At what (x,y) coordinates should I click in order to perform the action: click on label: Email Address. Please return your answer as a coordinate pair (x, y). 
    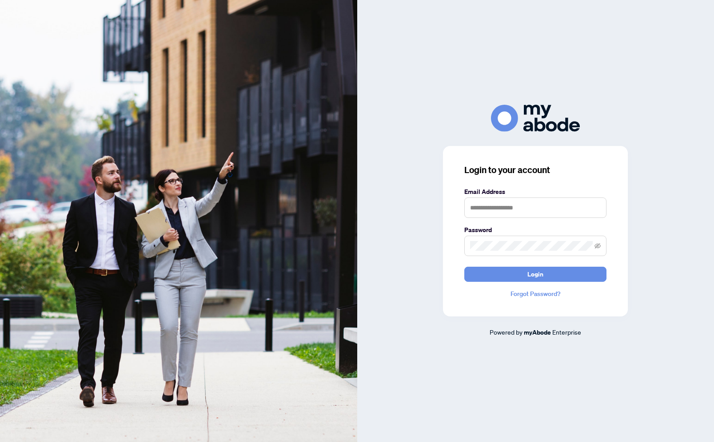
    Looking at the image, I should click on (535, 192).